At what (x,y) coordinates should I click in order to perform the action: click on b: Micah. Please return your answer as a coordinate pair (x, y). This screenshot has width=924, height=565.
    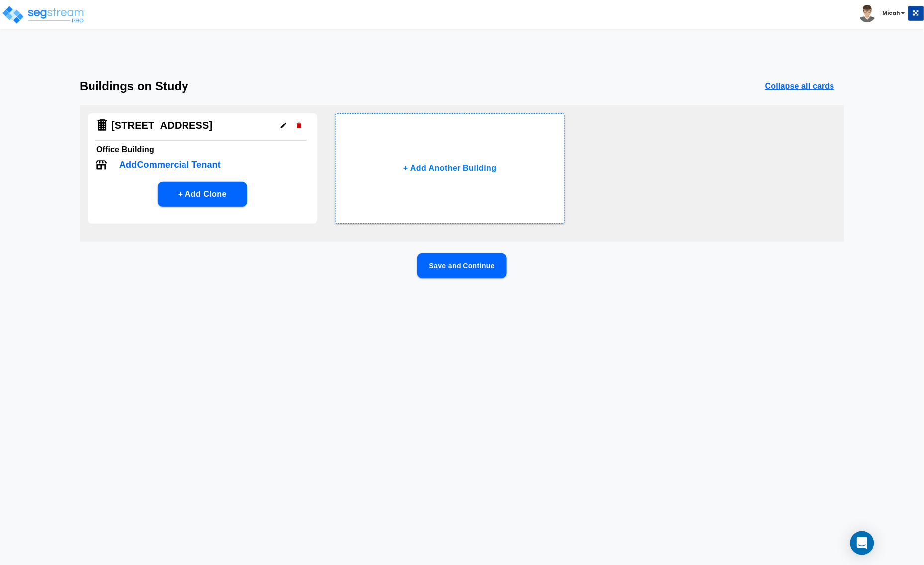
    Looking at the image, I should click on (891, 13).